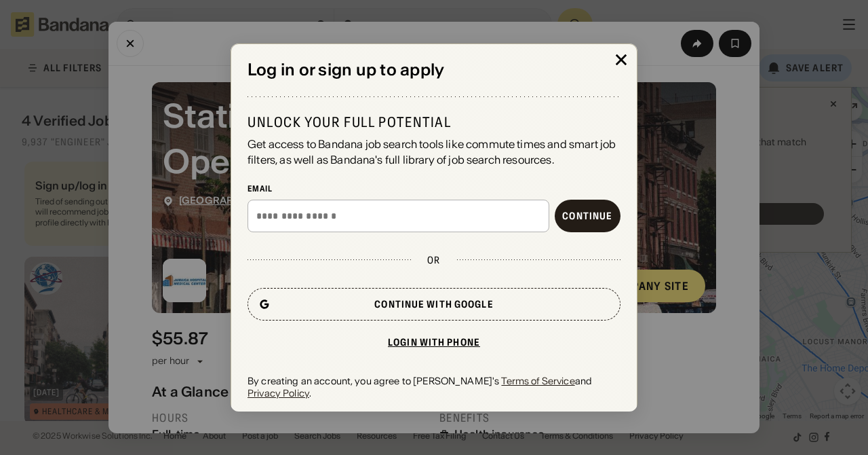 Image resolution: width=868 pixels, height=455 pixels. Describe the element at coordinates (433, 260) in the screenshot. I see `div: or` at that location.